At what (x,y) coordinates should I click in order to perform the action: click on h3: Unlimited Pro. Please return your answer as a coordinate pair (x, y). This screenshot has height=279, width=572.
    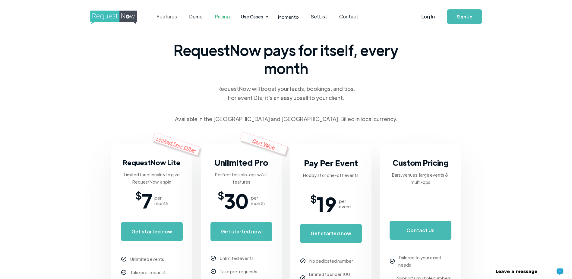
    Looking at the image, I should click on (241, 162).